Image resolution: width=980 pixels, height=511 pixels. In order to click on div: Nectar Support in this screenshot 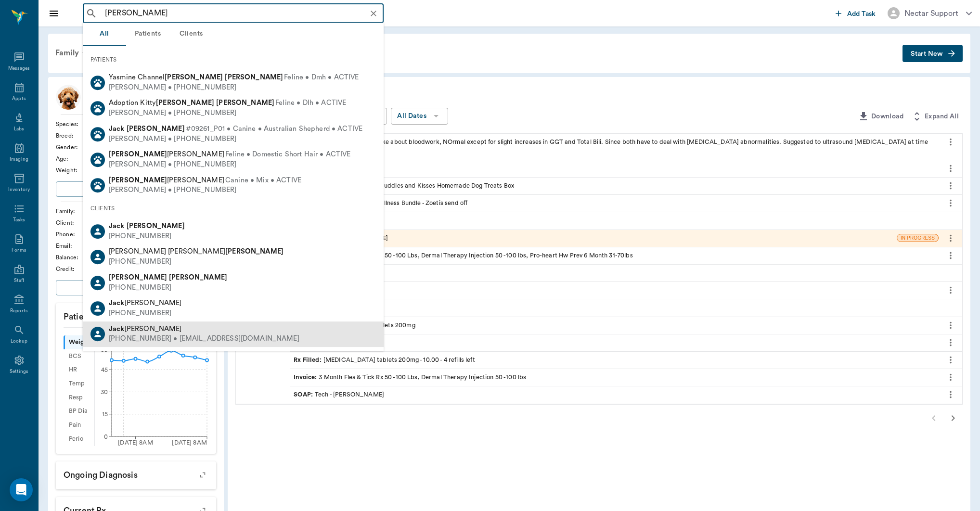, I will do `click(932, 13)`.